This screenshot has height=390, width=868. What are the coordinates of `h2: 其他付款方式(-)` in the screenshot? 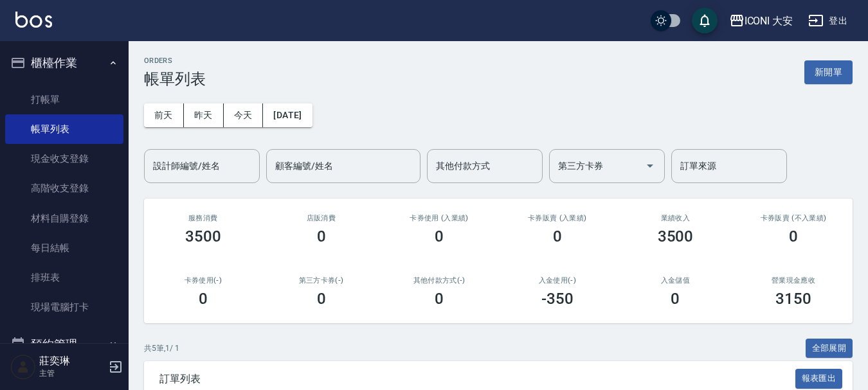 It's located at (439, 281).